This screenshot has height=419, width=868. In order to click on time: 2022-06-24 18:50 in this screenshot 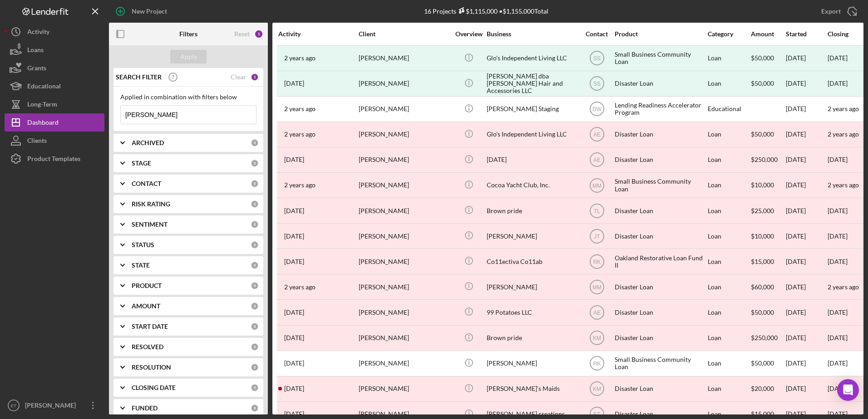, I will do `click(294, 236)`.